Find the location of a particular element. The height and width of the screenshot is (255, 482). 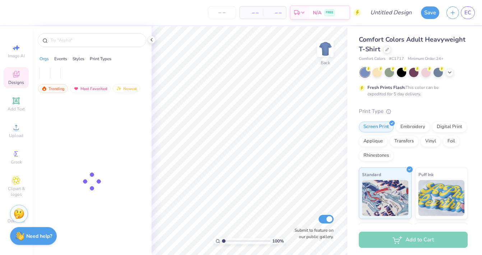

div: Applique is located at coordinates (373, 142).